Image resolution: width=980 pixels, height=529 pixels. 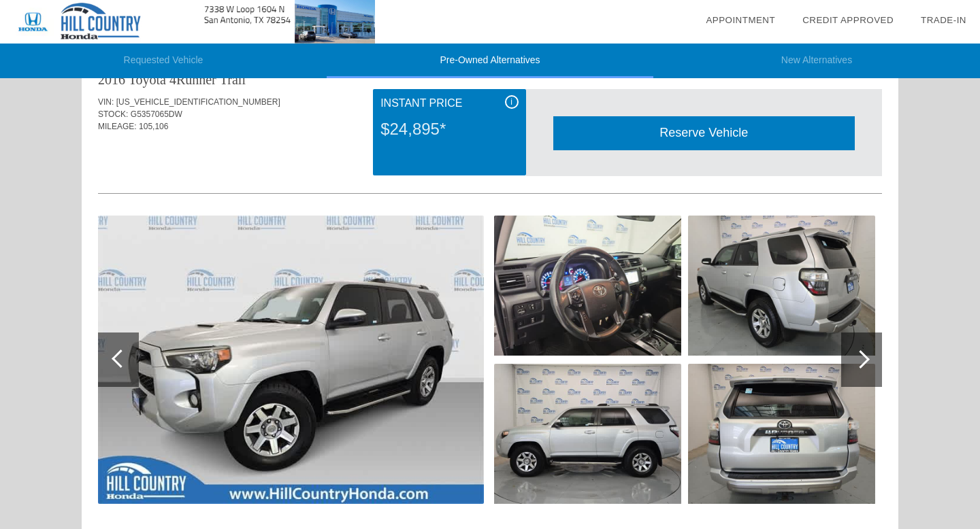 What do you see at coordinates (781, 286) in the screenshot?
I see `img: c15f578137e7546660eec01b48cfb666x.jpg` at bounding box center [781, 286].